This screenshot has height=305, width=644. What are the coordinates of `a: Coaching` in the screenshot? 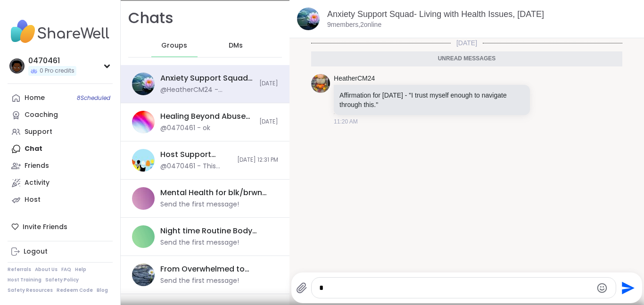 It's located at (60, 115).